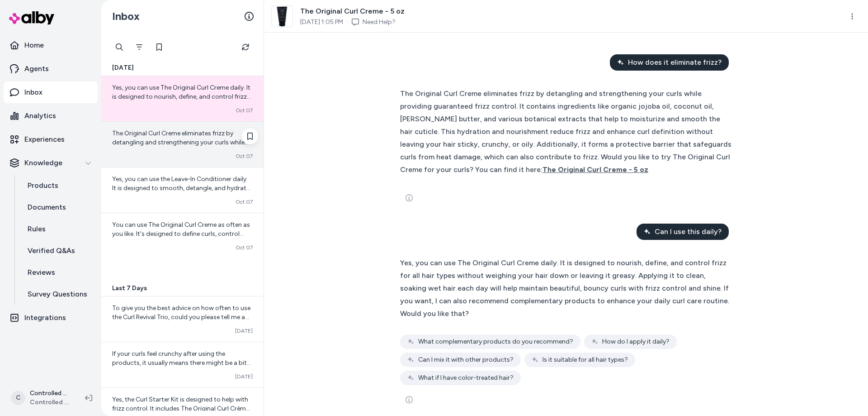 This screenshot has height=416, width=868. I want to click on a: Reviews, so click(58, 272).